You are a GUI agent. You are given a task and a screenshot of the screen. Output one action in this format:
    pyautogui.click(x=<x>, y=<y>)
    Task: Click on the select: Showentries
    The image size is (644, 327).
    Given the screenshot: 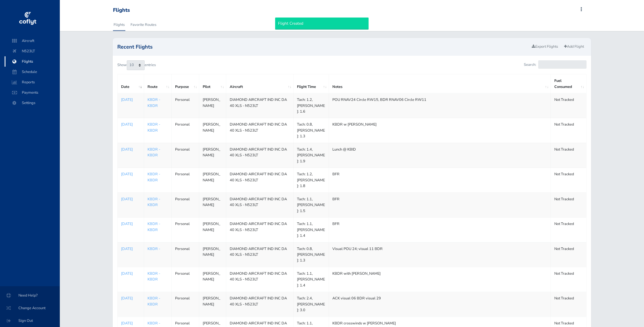 What is the action you would take?
    pyautogui.click(x=136, y=65)
    